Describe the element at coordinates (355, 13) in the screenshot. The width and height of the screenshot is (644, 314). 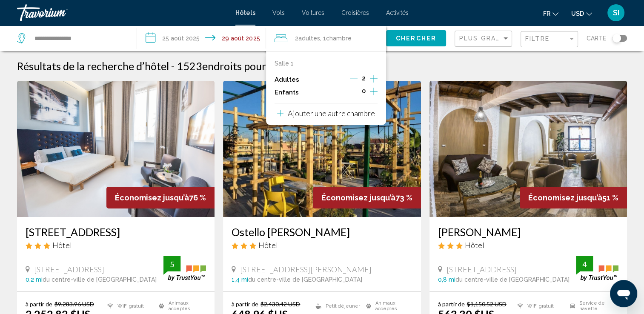
I see `a: Croisières` at that location.